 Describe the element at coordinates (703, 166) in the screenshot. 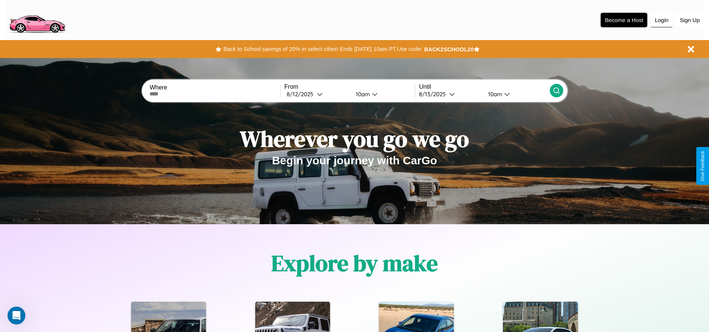

I see `div: Give Feedback` at that location.